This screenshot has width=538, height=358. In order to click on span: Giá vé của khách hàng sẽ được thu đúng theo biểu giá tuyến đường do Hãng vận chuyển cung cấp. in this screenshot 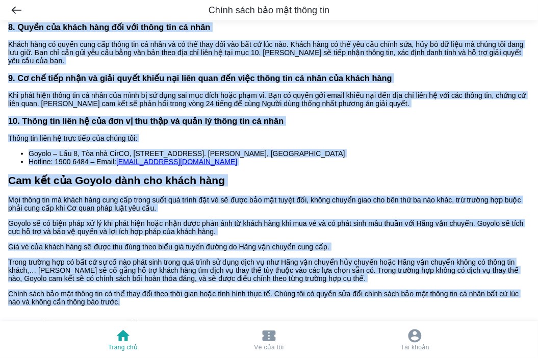, I will do `click(169, 247)`.